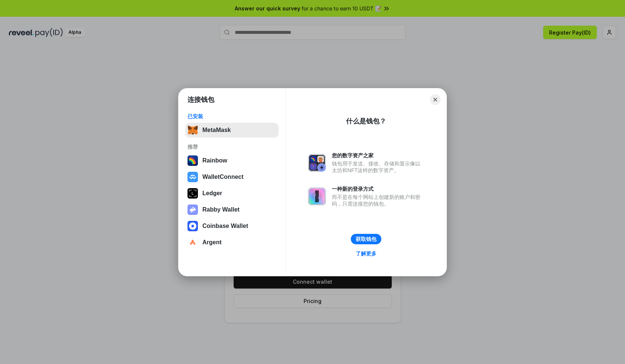 The width and height of the screenshot is (625, 364). I want to click on div: 了解更多, so click(366, 254).